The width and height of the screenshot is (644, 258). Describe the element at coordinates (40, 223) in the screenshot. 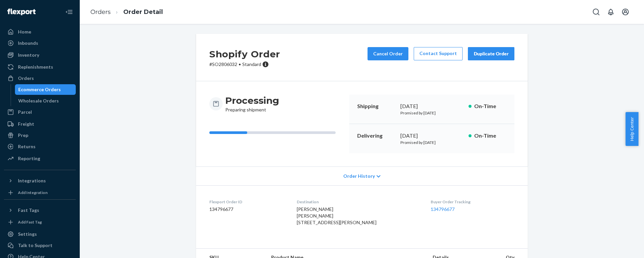

I see `a: Add Fast Tag` at that location.